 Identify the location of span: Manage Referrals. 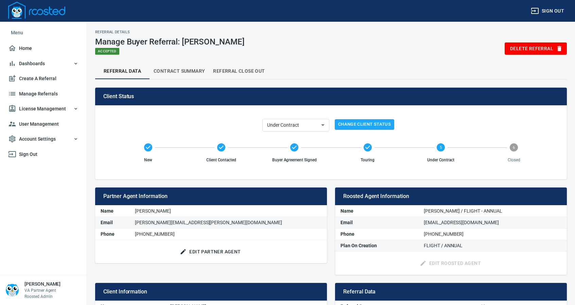
(43, 94).